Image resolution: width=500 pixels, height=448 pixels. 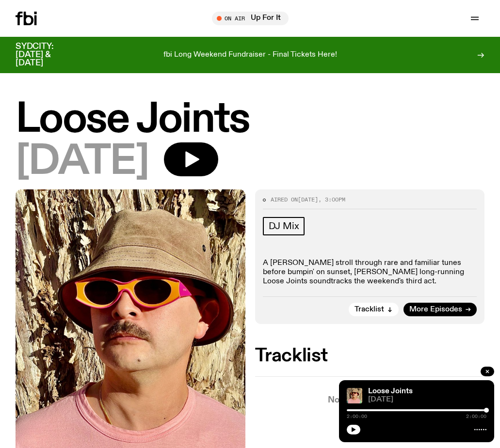 I want to click on button: On AirUp For It, so click(x=250, y=19).